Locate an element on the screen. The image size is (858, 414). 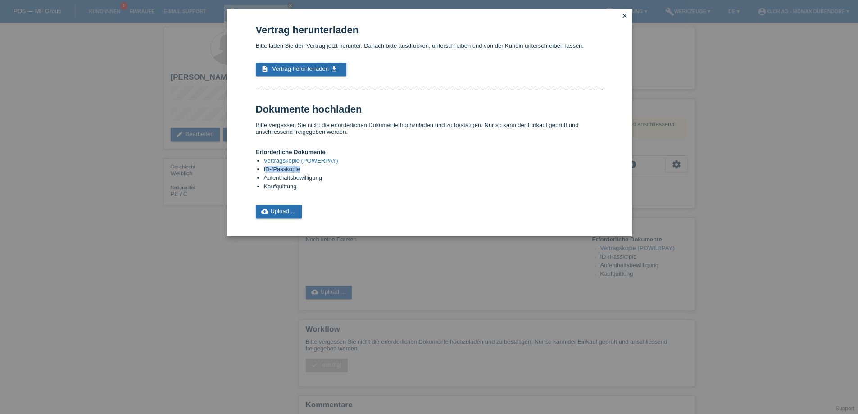
p: Bitte vergessen Sie nicht die erforderlichen Dokumente hochzuladen und zu bestätigen. Nur so kann... is located at coordinates (429, 128).